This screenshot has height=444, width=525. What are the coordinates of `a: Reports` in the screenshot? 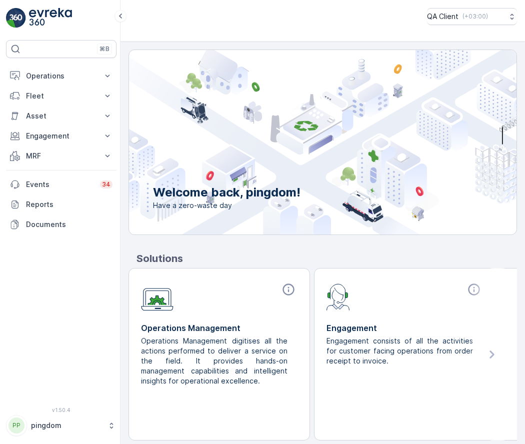 It's located at (61, 205).